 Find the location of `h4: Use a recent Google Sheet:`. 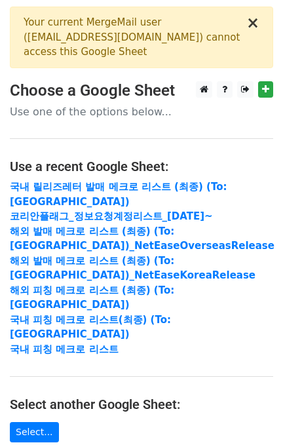

h4: Use a recent Google Sheet: is located at coordinates (142, 167).